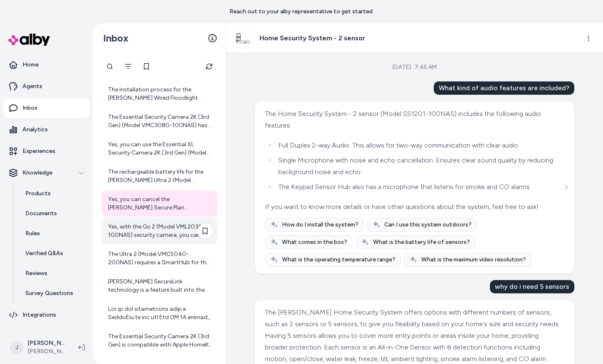 Image resolution: width=603 pixels, height=364 pixels. I want to click on div: Yes, you can use the Essential XL Security Camera 2K (3rd Gen) (Model VMC3082-100NAS) without a s..., so click(160, 149).